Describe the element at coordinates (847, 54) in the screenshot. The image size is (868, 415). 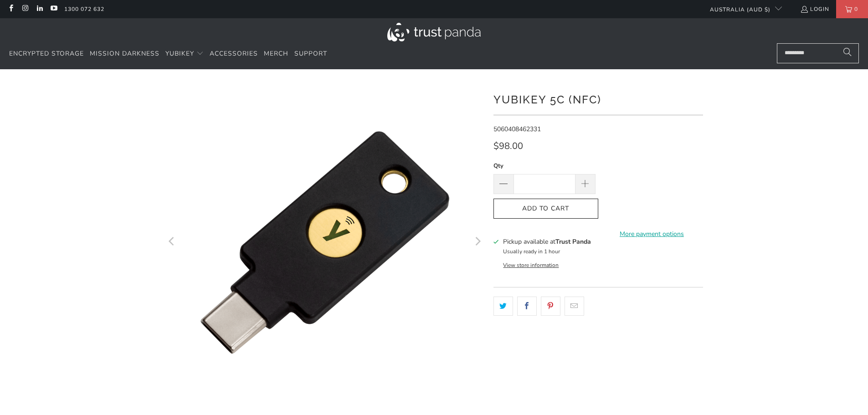
I see `button: Search` at that location.